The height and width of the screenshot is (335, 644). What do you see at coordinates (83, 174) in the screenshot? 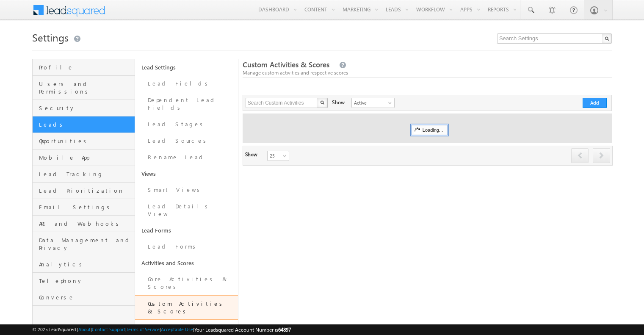
I see `a: Lead Tracking` at bounding box center [83, 174].